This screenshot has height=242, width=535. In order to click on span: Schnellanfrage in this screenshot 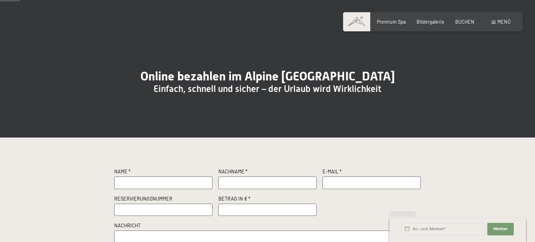, I will do `click(402, 213)`.